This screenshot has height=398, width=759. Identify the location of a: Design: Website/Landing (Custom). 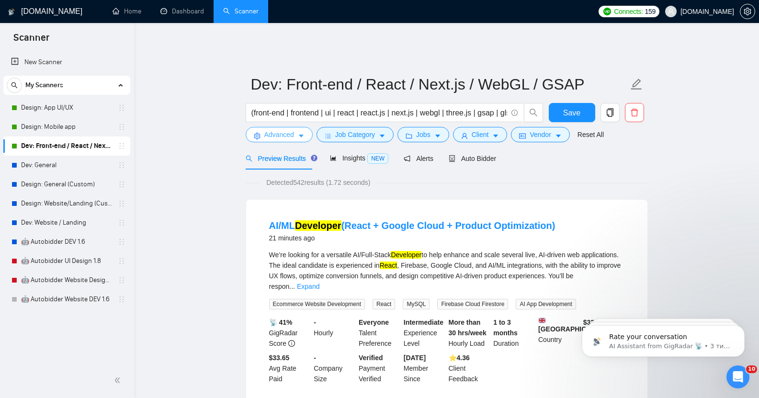
(67, 204).